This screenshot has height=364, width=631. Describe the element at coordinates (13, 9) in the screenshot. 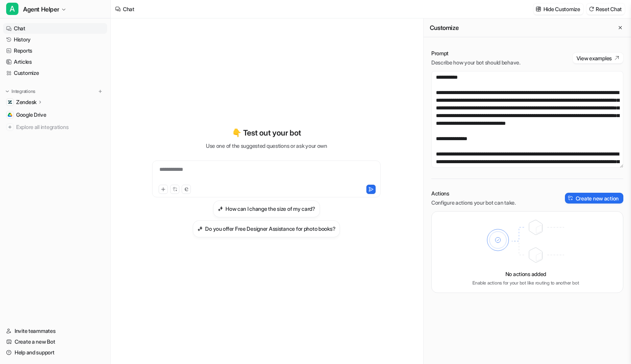

I see `span: A` at that location.